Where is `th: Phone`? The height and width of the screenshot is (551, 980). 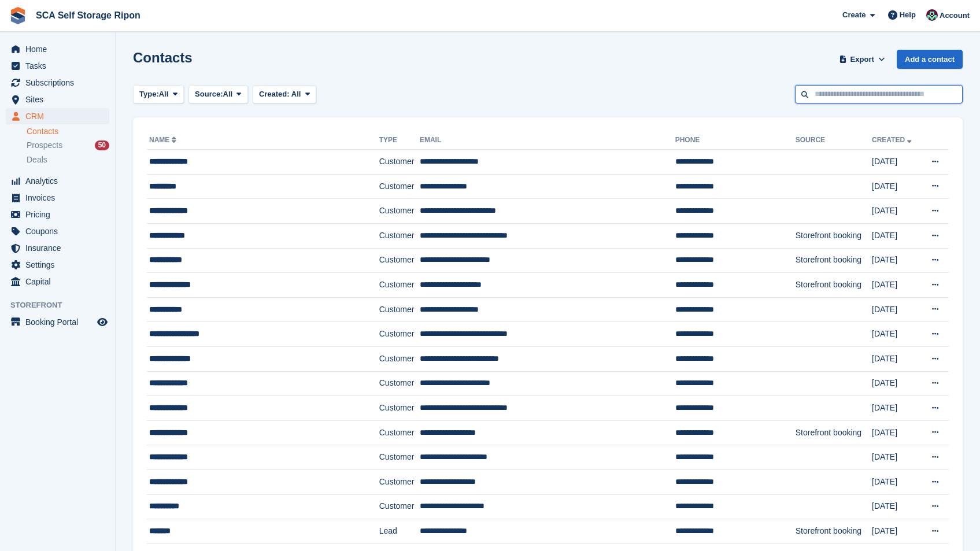
th: Phone is located at coordinates (735, 140).